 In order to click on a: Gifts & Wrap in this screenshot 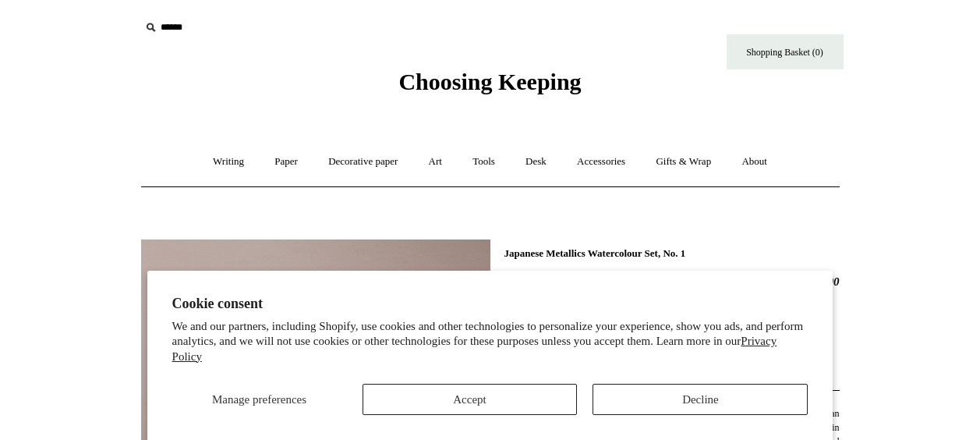, I will do `click(683, 162)`.